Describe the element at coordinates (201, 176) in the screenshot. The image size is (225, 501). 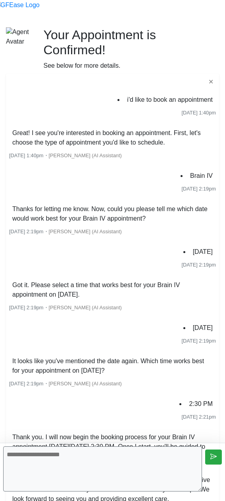
I see `li: Brain IV` at that location.